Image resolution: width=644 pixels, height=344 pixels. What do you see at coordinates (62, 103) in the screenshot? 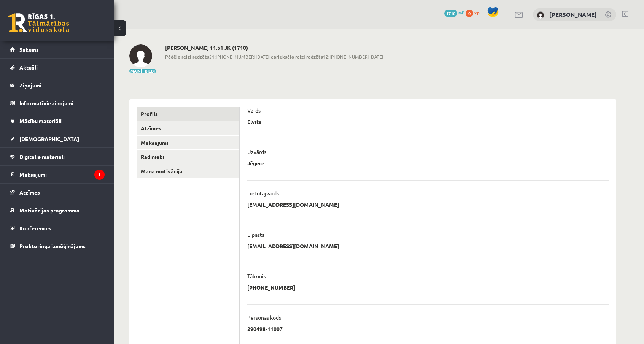
I see `legend: Informatīvie ziņojumi` at bounding box center [62, 103].